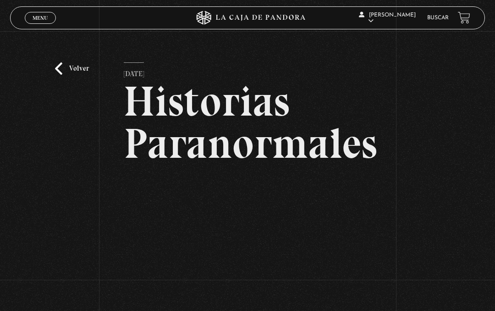 Image resolution: width=495 pixels, height=311 pixels. I want to click on span: Cerrar, so click(40, 26).